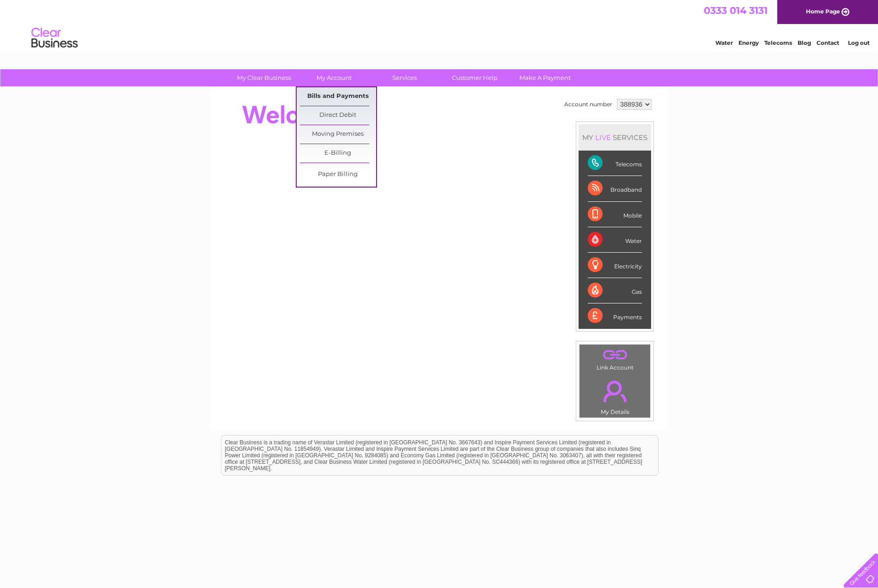 The height and width of the screenshot is (588, 878). Describe the element at coordinates (614, 395) in the screenshot. I see `td: My Details` at that location.